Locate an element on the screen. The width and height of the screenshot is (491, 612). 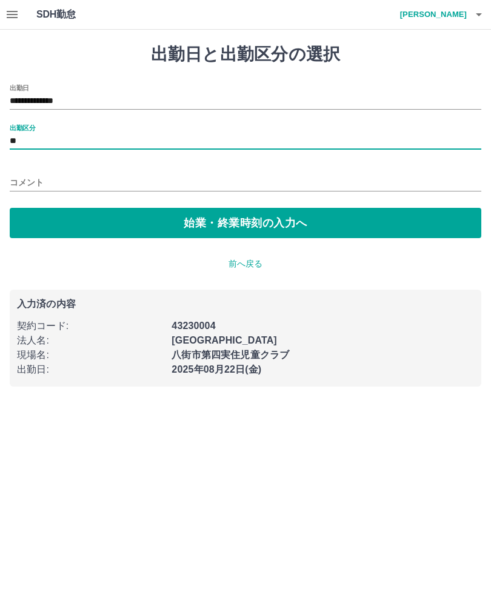
p: 法人名 : is located at coordinates (90, 341).